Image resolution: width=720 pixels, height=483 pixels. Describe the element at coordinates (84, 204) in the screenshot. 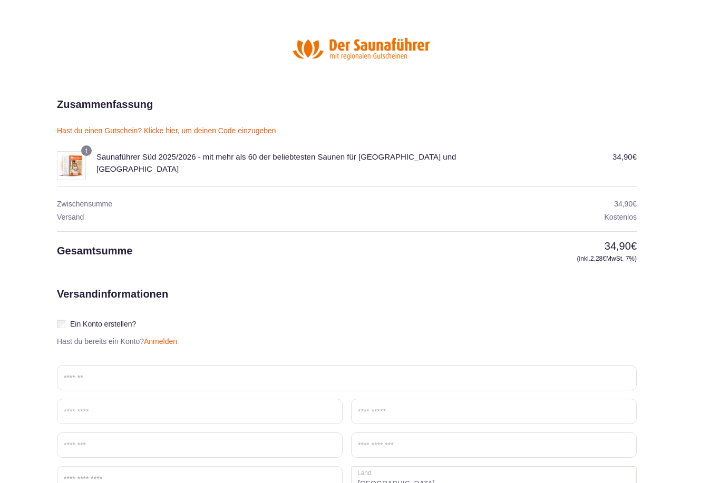

I see `span: Zwischensumme` at that location.